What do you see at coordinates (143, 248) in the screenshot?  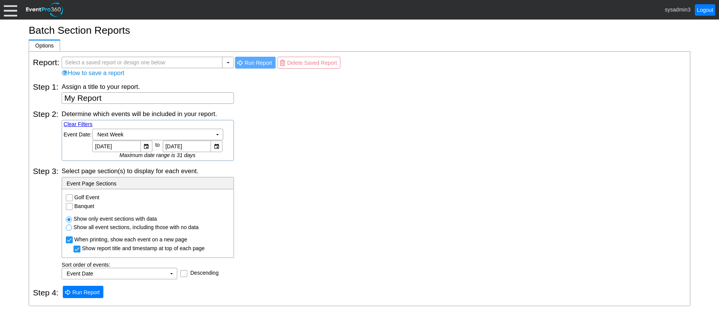 I see `span: Show report title and timestamp at top of each page` at bounding box center [143, 248].